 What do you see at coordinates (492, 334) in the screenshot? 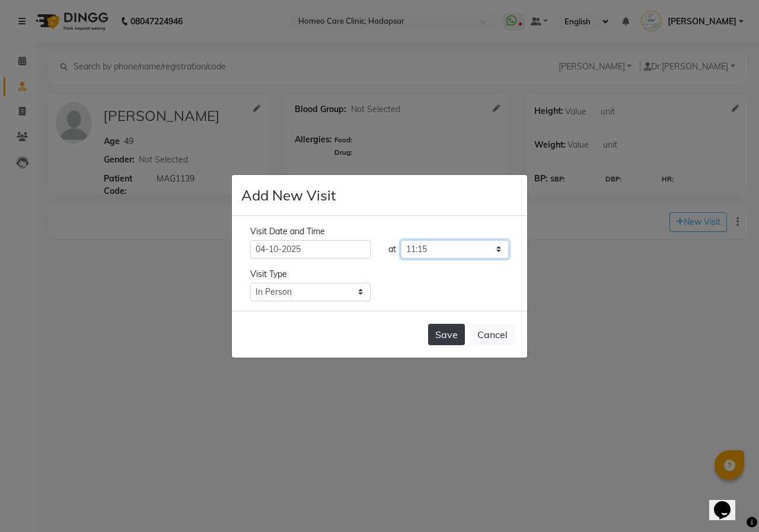
I see `button: Cancel` at bounding box center [492, 334].